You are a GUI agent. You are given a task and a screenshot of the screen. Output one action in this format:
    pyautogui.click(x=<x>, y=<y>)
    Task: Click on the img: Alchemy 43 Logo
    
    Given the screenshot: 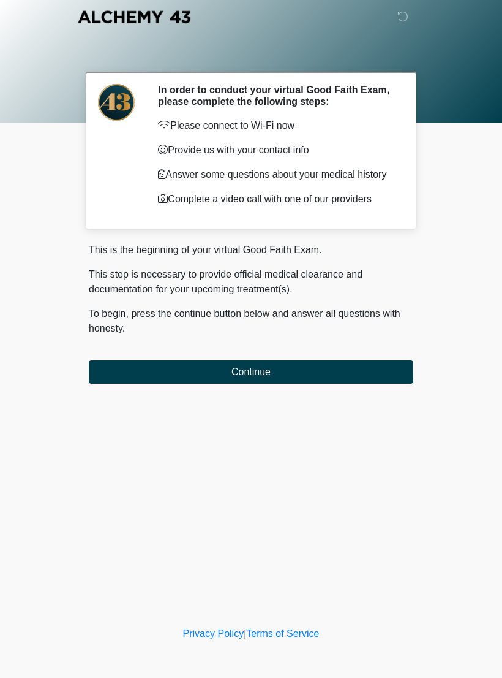 What is the action you would take?
    pyautogui.click(x=134, y=17)
    